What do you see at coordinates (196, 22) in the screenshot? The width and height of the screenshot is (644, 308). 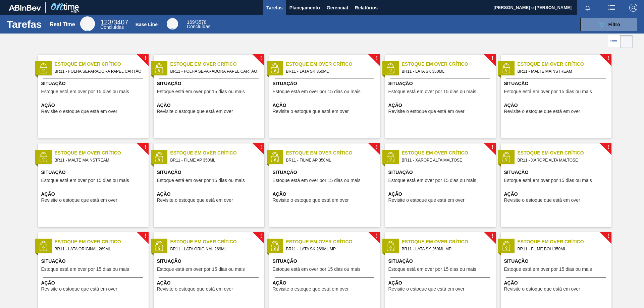 I see `span: / 3578` at bounding box center [196, 22].